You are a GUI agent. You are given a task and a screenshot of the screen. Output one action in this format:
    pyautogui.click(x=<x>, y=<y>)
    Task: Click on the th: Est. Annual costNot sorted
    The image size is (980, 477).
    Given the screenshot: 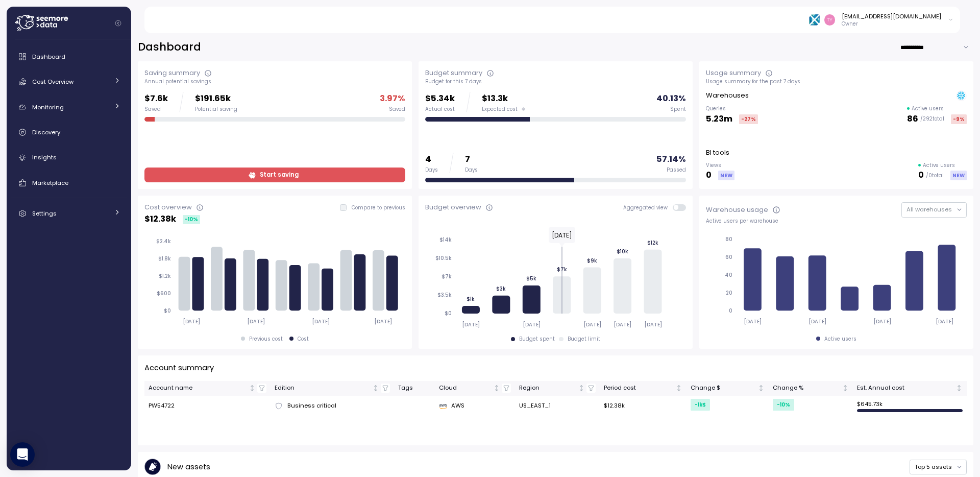 What is the action you would take?
    pyautogui.click(x=910, y=388)
    